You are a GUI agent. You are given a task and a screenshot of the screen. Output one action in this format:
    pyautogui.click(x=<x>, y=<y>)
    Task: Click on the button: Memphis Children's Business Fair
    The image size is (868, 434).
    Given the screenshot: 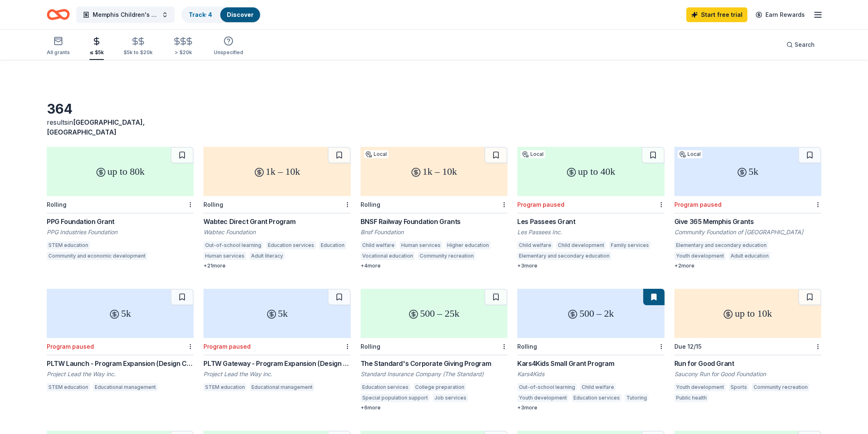 What is the action you would take?
    pyautogui.click(x=126, y=15)
    